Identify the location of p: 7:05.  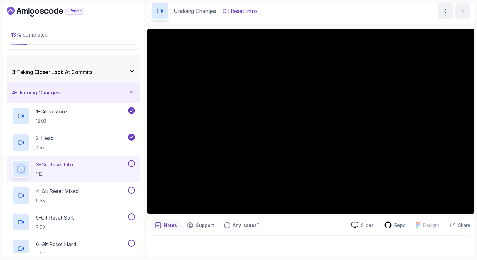
(56, 254).